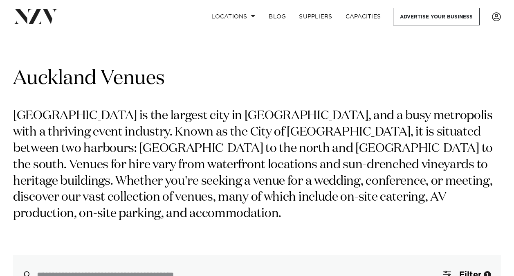 The height and width of the screenshot is (276, 514). Describe the element at coordinates (257, 79) in the screenshot. I see `h1: Auckland Venues` at that location.